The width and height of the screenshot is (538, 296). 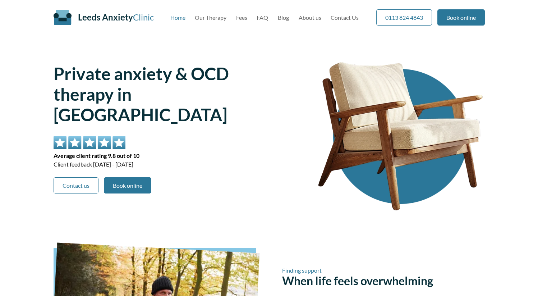 What do you see at coordinates (384, 270) in the screenshot?
I see `span: Finding support` at bounding box center [384, 270].